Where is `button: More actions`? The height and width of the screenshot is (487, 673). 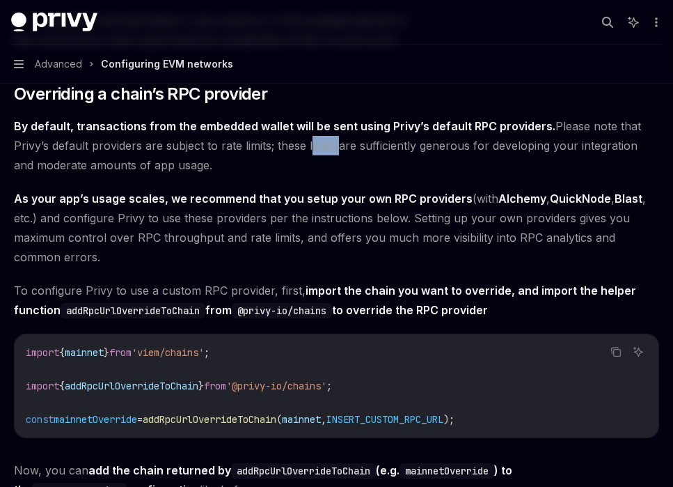 button: More actions is located at coordinates (655, 22).